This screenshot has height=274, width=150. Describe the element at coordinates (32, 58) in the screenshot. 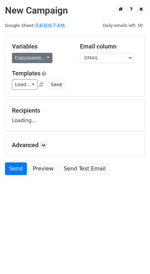

I see `a: Copy/paste...` at that location.